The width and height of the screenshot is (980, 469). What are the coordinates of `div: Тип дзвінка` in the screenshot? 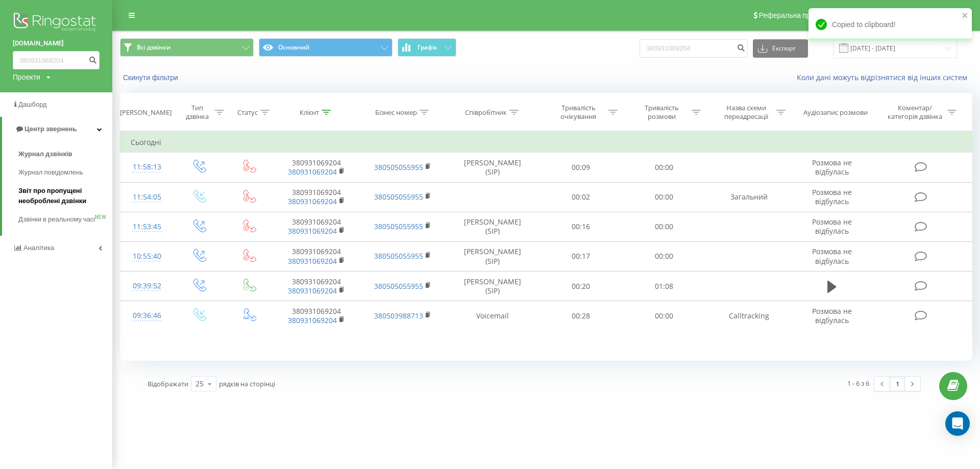 It's located at (198, 112).